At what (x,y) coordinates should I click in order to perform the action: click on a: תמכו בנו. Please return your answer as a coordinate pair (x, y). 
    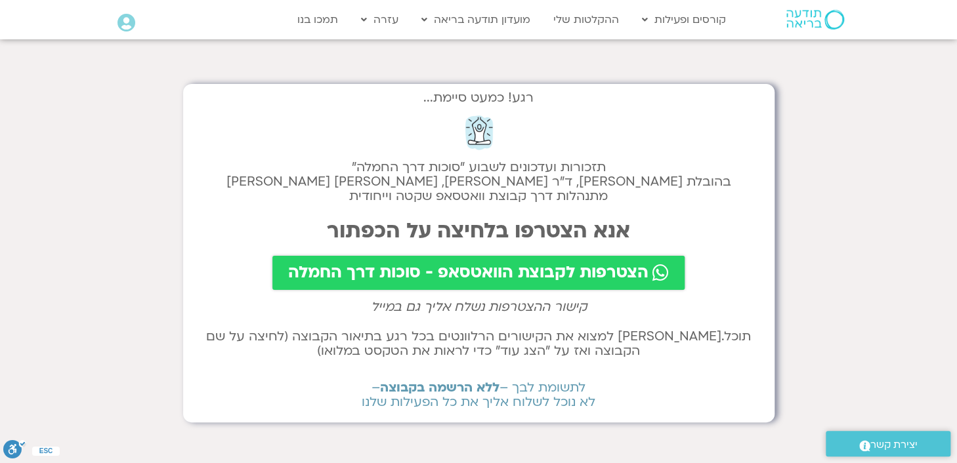
    Looking at the image, I should click on (318, 20).